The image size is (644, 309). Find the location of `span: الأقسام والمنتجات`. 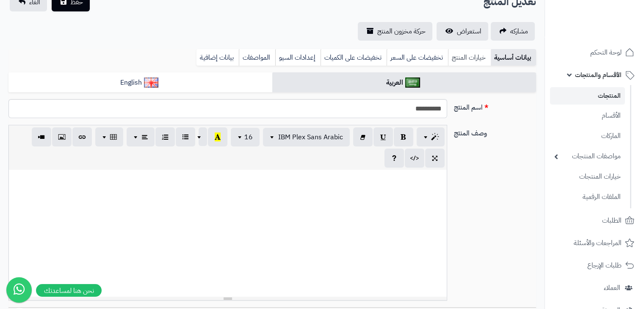

span: الأقسام والمنتجات is located at coordinates (598, 75).